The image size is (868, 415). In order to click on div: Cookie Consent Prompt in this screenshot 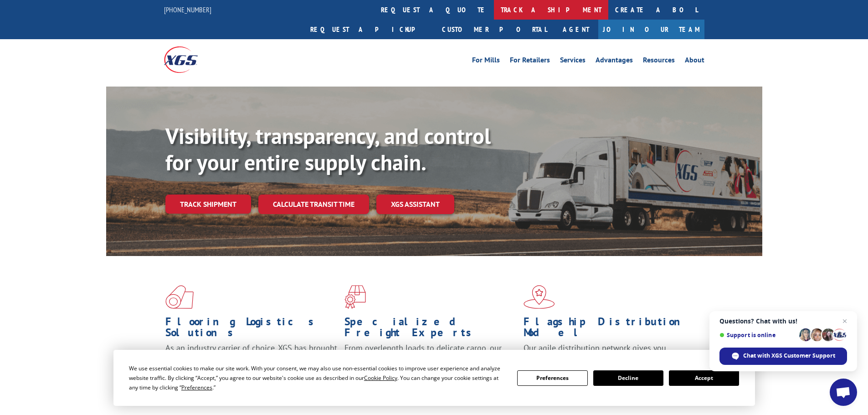, I will do `click(434, 378)`.